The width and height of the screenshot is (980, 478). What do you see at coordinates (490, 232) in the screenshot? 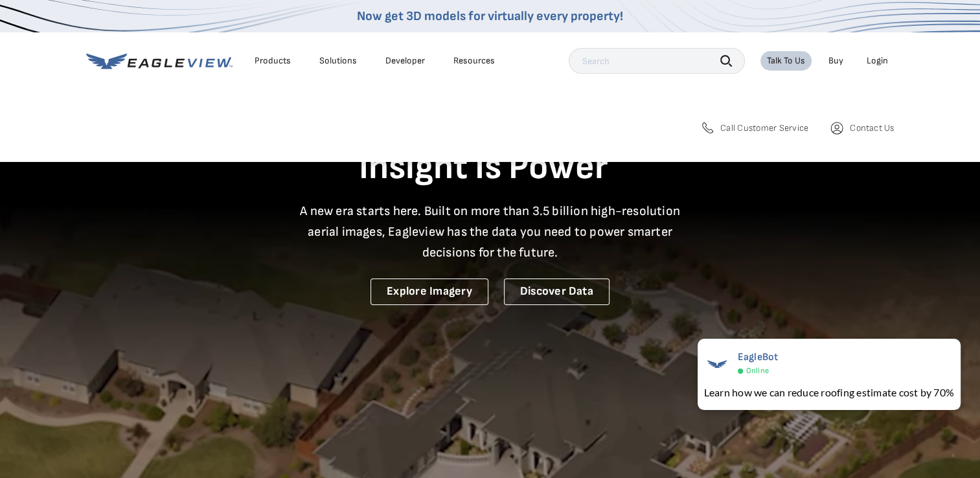
I see `p: A new era starts here. Built on more than 3.5 billion high-resolution aerial images, Eagleview ha...` at bounding box center [490, 232].